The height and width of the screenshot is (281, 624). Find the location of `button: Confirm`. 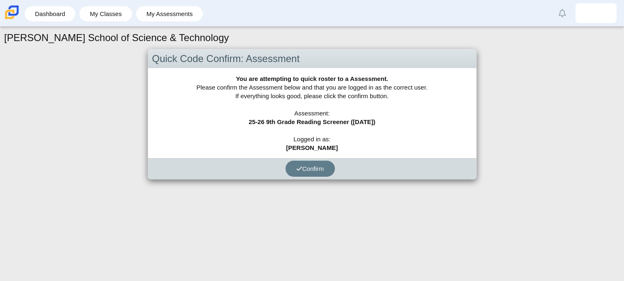

button: Confirm is located at coordinates (310, 169).